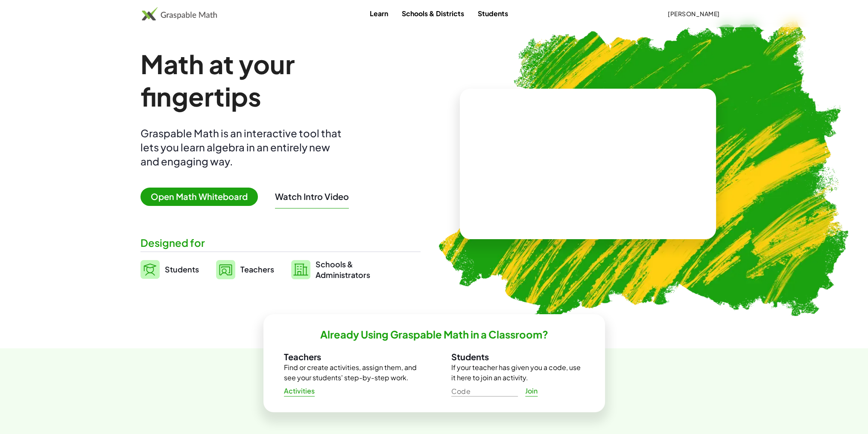  I want to click on a: Join, so click(532, 391).